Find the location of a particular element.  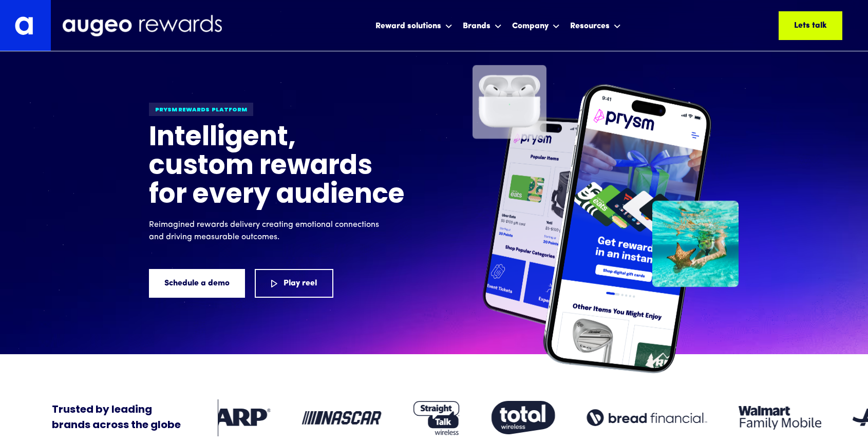

a: Play reel is located at coordinates (294, 283).